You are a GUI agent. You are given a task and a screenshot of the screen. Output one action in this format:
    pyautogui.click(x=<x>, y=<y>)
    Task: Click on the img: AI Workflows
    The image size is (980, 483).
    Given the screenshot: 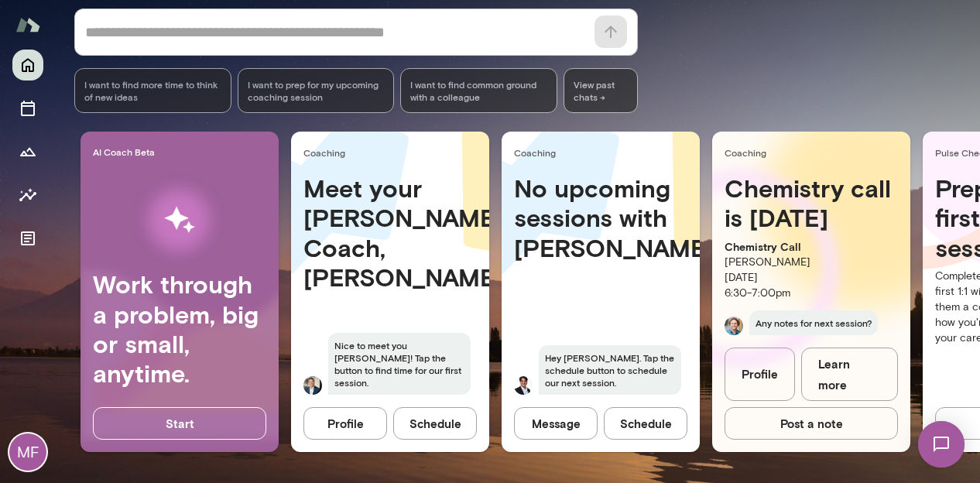 What is the action you would take?
    pyautogui.click(x=179, y=220)
    